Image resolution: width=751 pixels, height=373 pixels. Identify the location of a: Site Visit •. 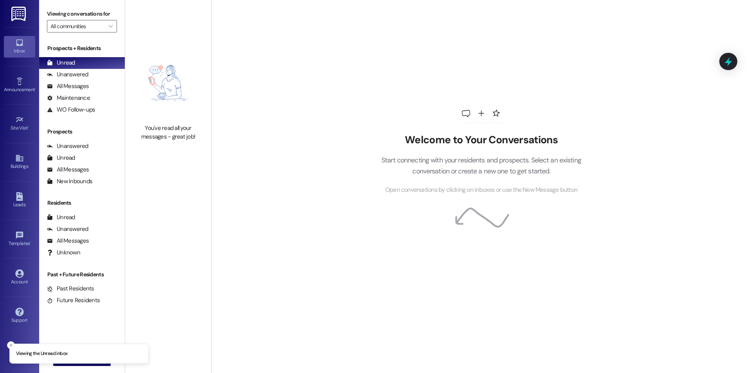
(20, 124).